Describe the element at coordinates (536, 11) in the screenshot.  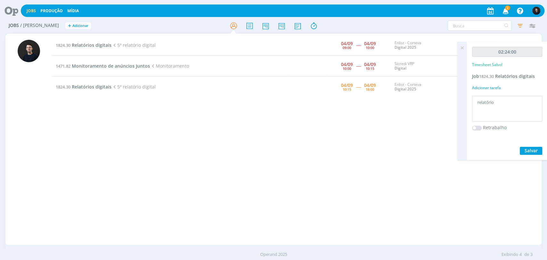
I see `button: C` at that location.